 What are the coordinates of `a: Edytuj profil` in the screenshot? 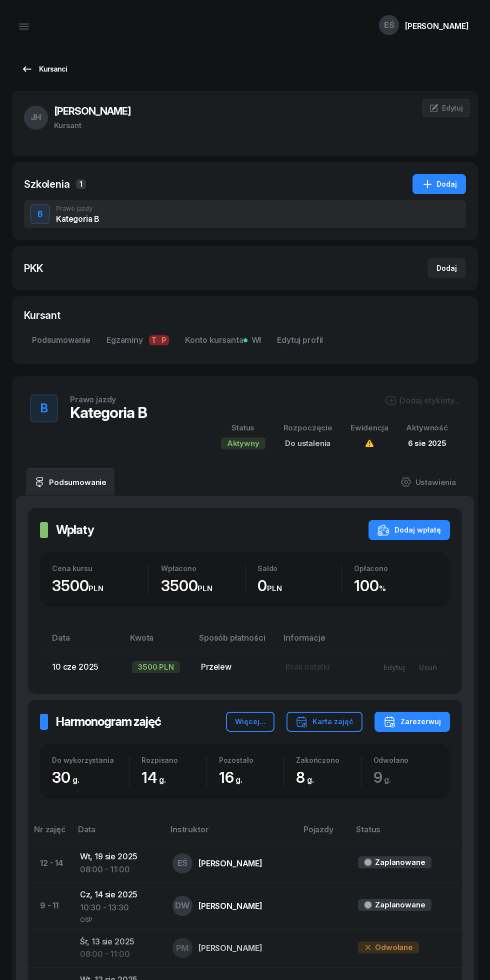 It's located at (300, 341).